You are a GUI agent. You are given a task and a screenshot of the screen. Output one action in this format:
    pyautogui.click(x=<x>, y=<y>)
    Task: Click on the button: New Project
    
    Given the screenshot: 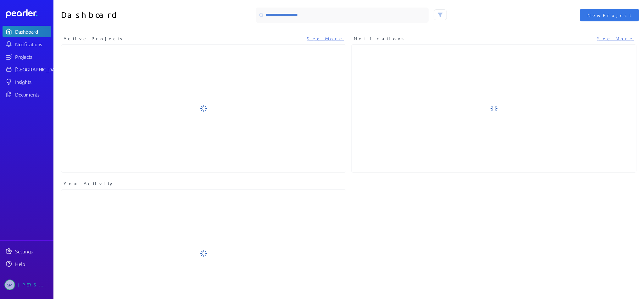 What is the action you would take?
    pyautogui.click(x=609, y=15)
    